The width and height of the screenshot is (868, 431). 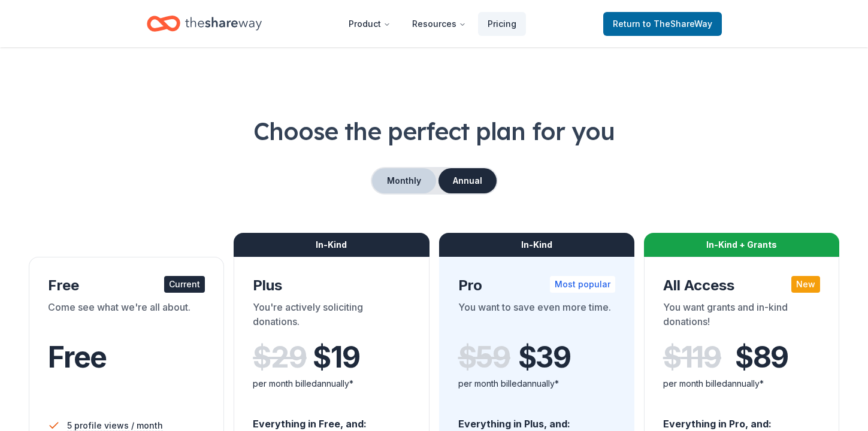 I want to click on div: Free, so click(x=126, y=286).